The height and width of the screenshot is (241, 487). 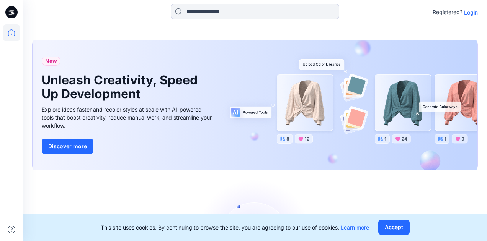 What do you see at coordinates (122, 87) in the screenshot?
I see `h1: Unleash Creativity, Speed Up Development` at bounding box center [122, 87].